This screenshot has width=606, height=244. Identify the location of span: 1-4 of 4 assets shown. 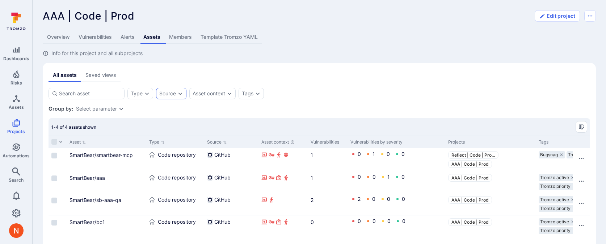
(74, 127).